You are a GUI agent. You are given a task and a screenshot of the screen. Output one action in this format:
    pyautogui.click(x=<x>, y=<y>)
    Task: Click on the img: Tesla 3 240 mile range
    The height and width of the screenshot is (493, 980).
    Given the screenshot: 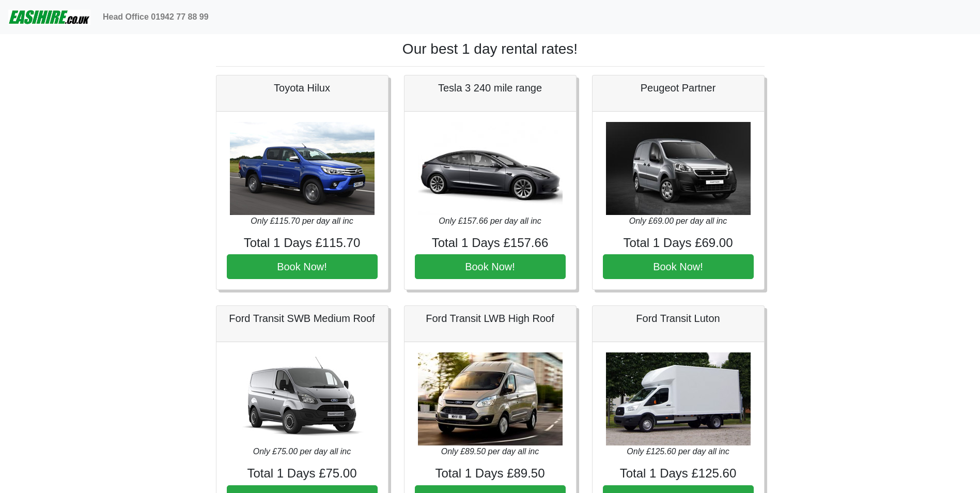 What is the action you would take?
    pyautogui.click(x=490, y=168)
    